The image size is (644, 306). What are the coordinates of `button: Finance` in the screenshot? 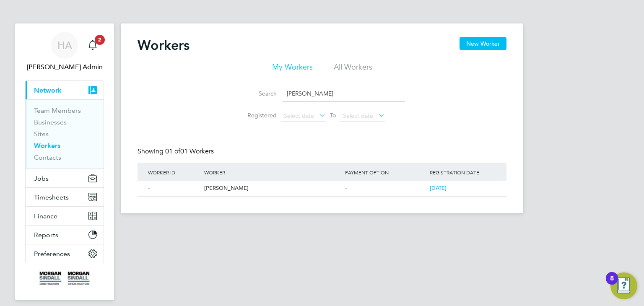 It's located at (64, 216).